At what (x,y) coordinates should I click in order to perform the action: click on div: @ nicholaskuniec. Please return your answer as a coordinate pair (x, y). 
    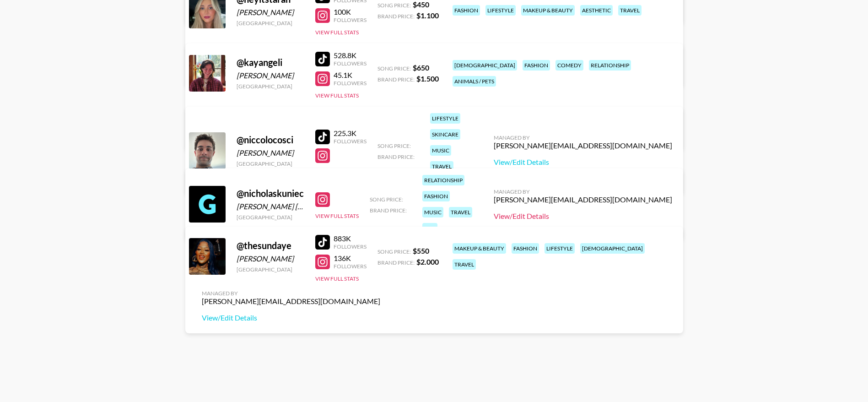
    Looking at the image, I should click on (270, 193).